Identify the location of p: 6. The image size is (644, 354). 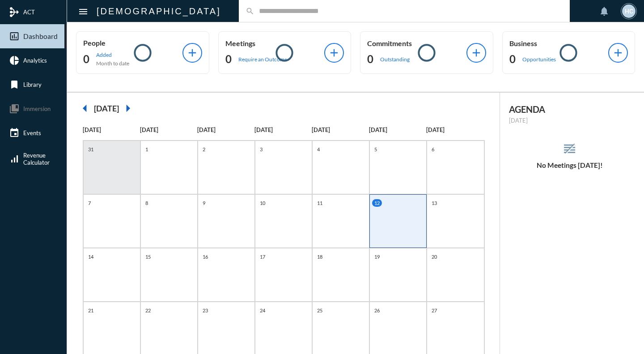
(433, 149).